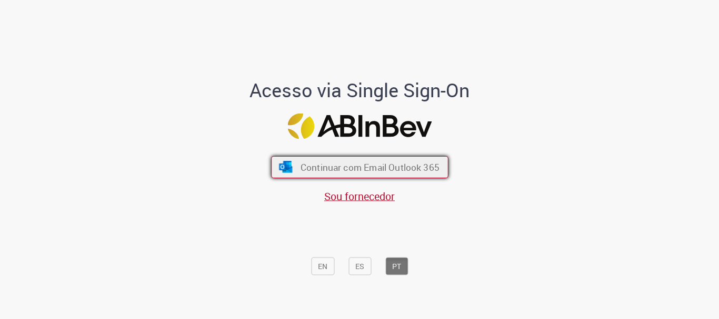  Describe the element at coordinates (359, 90) in the screenshot. I see `h1: Acesso via Single Sign-On` at that location.